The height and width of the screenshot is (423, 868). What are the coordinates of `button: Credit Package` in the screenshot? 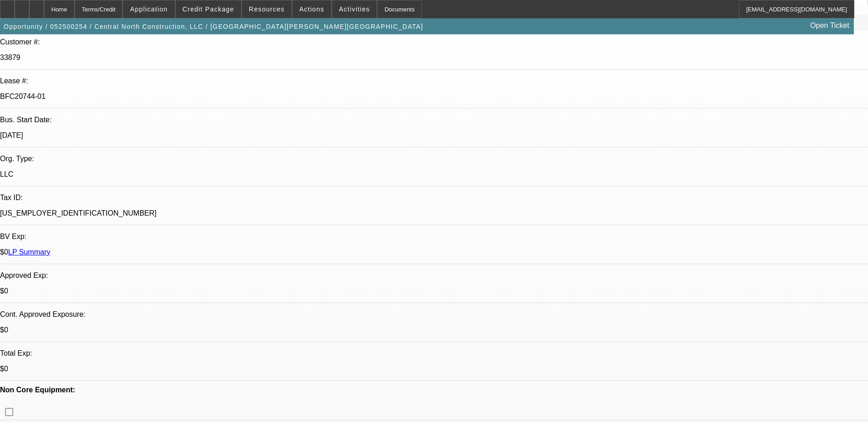 It's located at (208, 9).